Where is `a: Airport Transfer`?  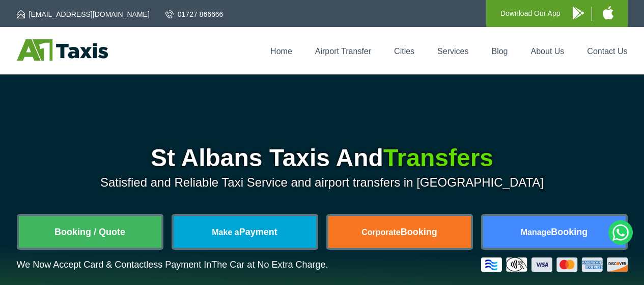
a: Airport Transfer is located at coordinates (343, 51).